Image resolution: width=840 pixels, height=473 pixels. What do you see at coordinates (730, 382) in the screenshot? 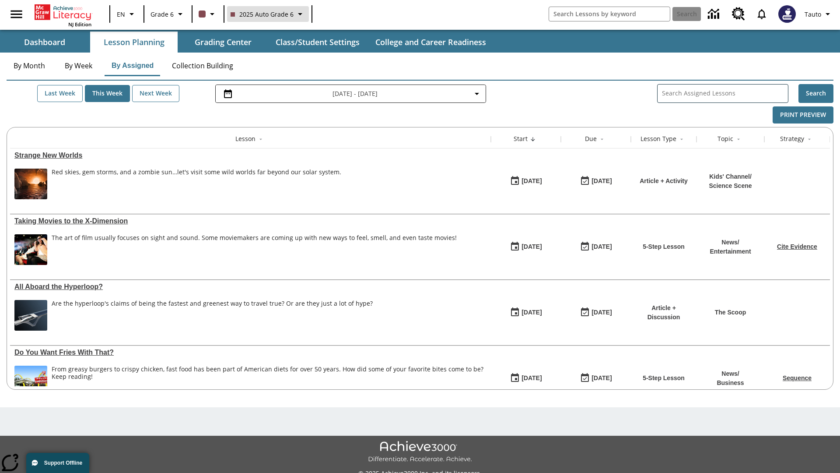
I see `p: Business` at bounding box center [730, 382].